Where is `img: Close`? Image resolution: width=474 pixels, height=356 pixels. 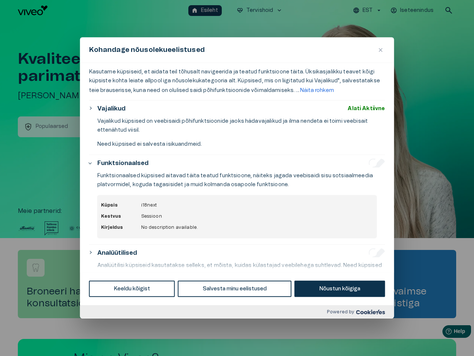
img: Close is located at coordinates (381, 50).